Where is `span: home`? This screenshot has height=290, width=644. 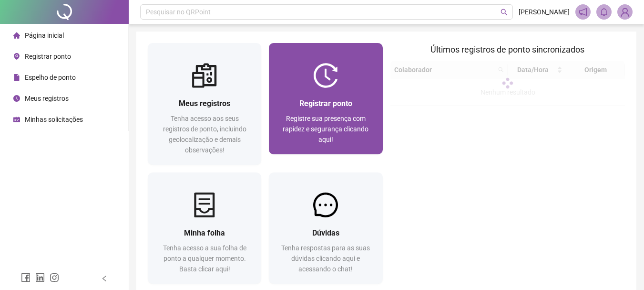 span: home is located at coordinates (16, 36).